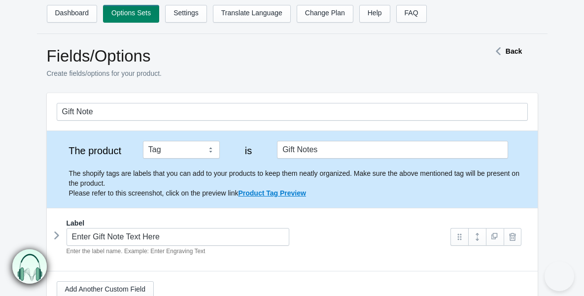  Describe the element at coordinates (136, 252) in the screenshot. I see `em: Enter the label name. Example: Enter Engraving Text` at that location.